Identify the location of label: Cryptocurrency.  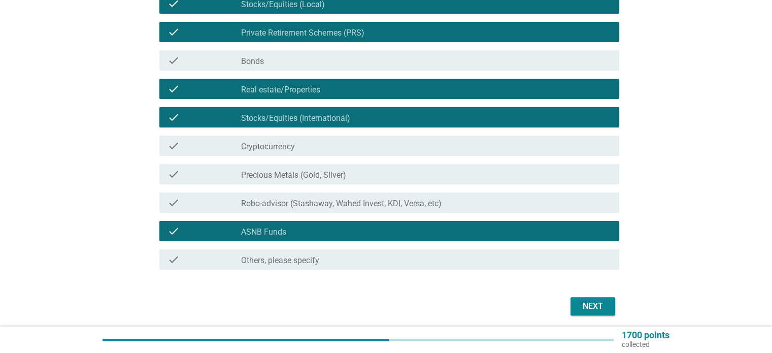
(268, 147).